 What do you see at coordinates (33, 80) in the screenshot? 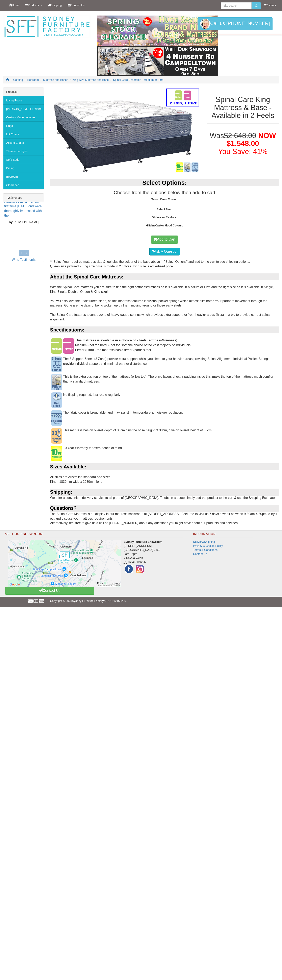
I see `span: Bedroom` at bounding box center [33, 80].